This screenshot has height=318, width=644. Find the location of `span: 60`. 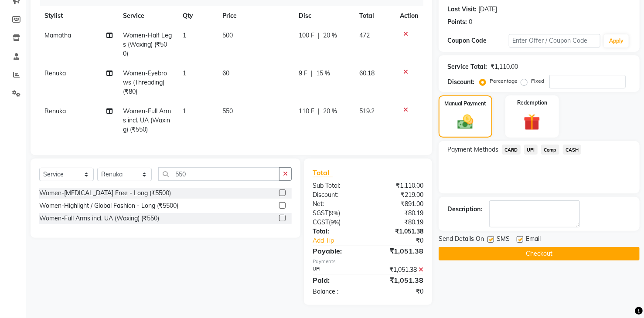

span: 60 is located at coordinates (226, 73).